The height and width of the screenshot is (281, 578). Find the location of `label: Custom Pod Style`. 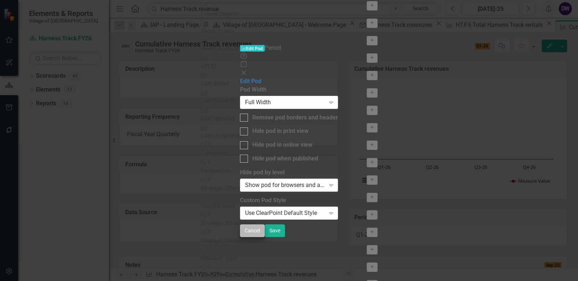

label: Custom Pod Style is located at coordinates (289, 200).